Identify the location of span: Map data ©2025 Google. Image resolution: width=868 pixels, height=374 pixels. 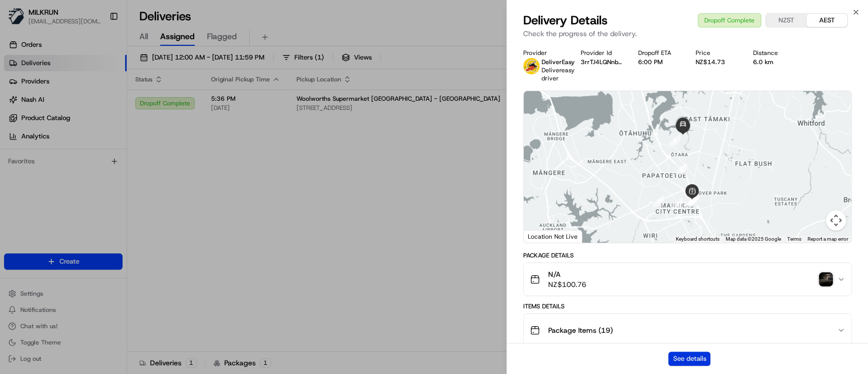
(753, 239).